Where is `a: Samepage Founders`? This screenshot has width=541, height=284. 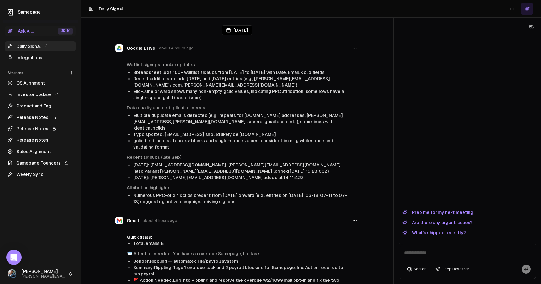 a: Samepage Founders is located at coordinates (40, 163).